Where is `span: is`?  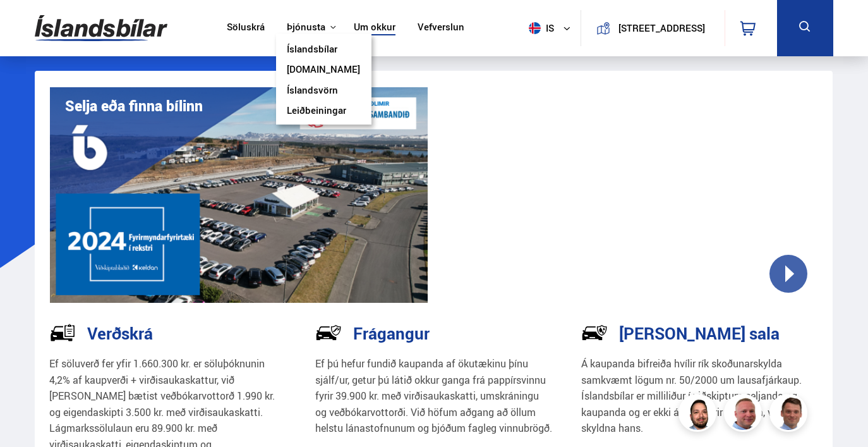
span: is is located at coordinates (539, 27).